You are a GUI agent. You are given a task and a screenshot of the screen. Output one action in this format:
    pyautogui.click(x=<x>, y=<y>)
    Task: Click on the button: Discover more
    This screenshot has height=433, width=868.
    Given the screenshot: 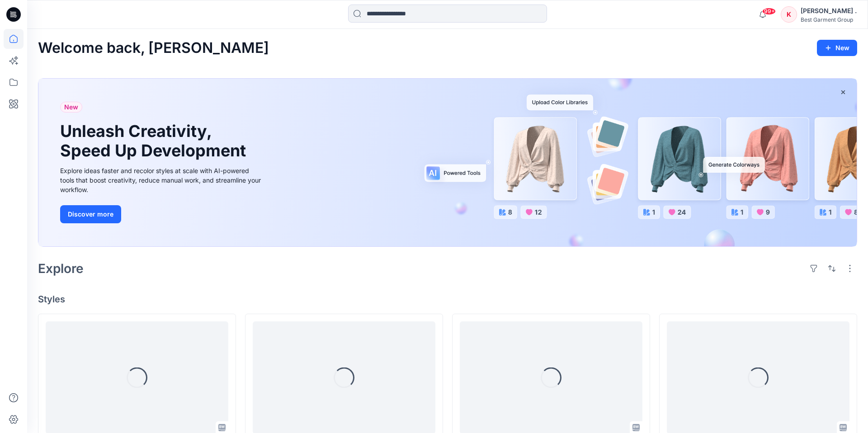 What is the action you would take?
    pyautogui.click(x=90, y=214)
    